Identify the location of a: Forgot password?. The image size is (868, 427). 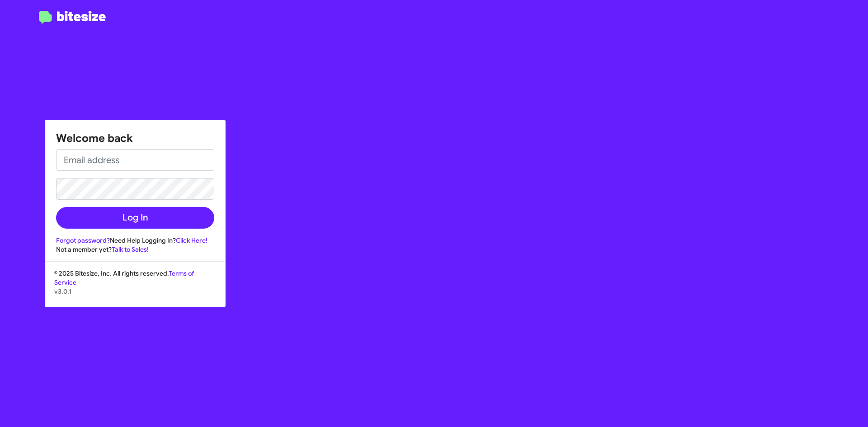
(83, 240).